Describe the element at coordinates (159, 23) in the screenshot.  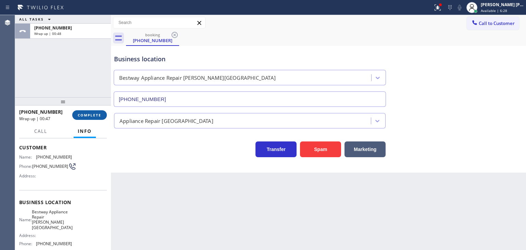
I see `input: Search` at that location.